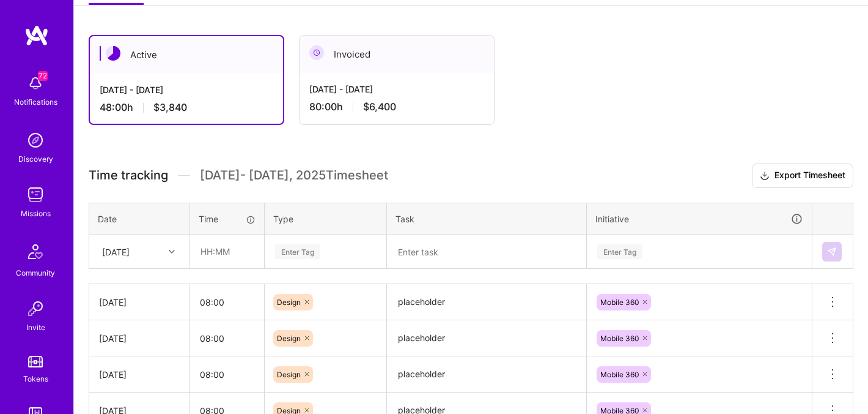  What do you see at coordinates (35, 361) in the screenshot?
I see `img: tokens` at bounding box center [35, 361].